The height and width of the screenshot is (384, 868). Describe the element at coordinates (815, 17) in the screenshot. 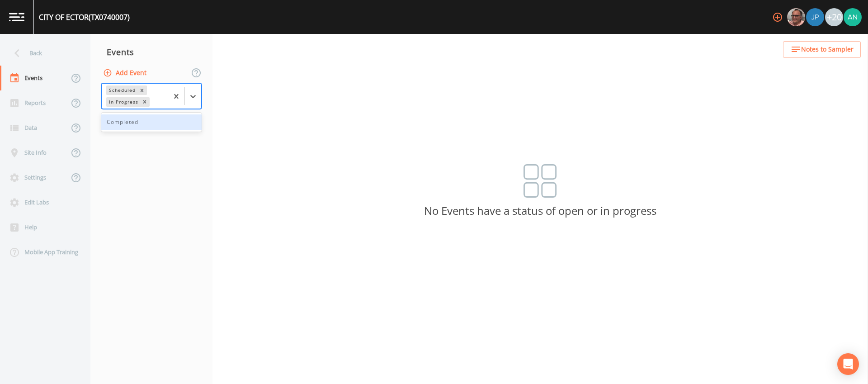

I see `div: Joshua gere Paul` at that location.